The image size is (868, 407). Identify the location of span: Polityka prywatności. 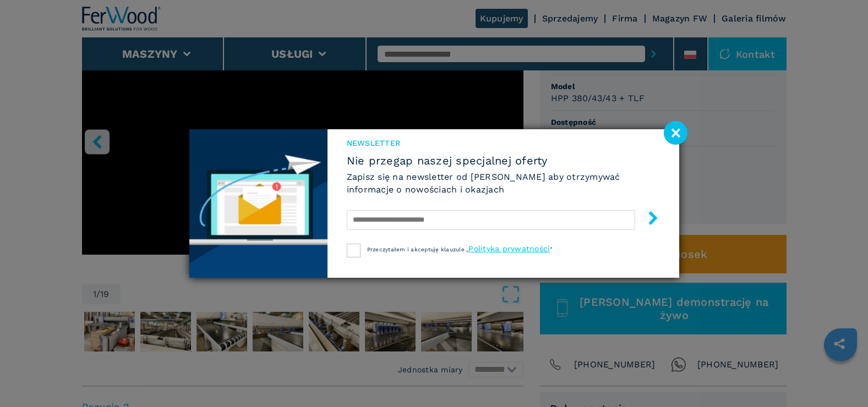
(509, 249).